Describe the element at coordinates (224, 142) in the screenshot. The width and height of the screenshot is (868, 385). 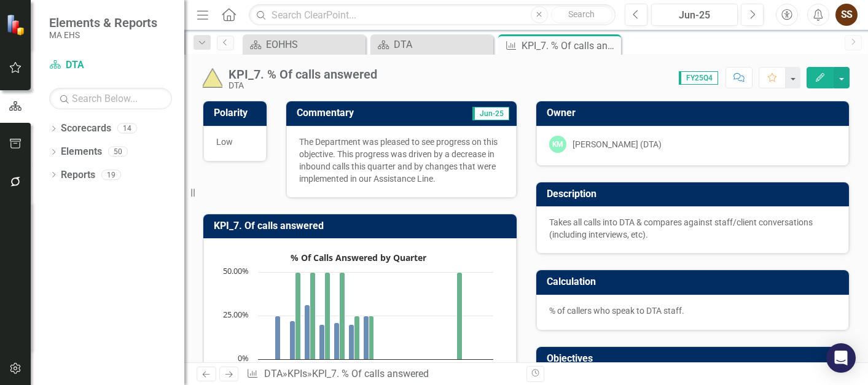
I see `span: Low` at that location.